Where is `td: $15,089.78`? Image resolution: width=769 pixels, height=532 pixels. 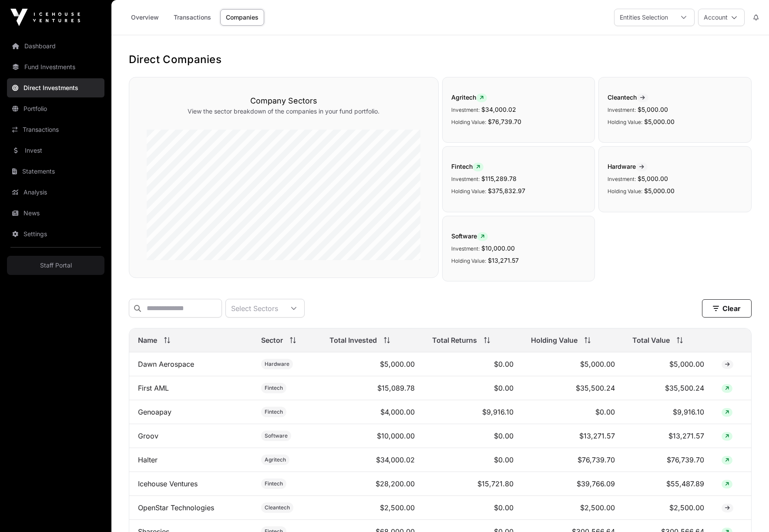 td: $15,089.78 is located at coordinates (372, 388).